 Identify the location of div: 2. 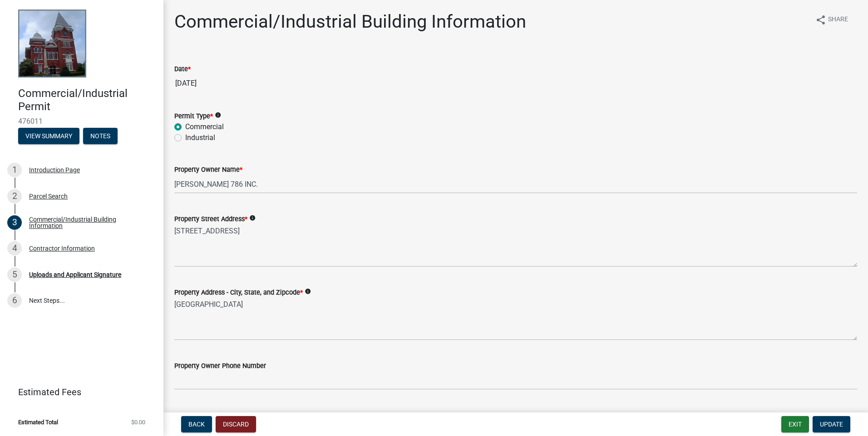
(15, 196).